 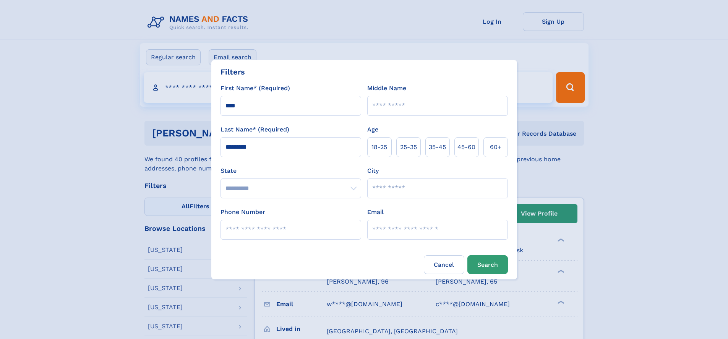 What do you see at coordinates (496, 147) in the screenshot?
I see `span: 60+` at bounding box center [496, 147].